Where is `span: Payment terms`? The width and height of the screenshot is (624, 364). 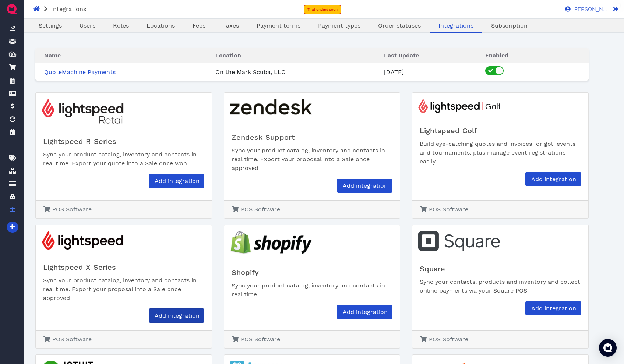 span: Payment terms is located at coordinates (278, 25).